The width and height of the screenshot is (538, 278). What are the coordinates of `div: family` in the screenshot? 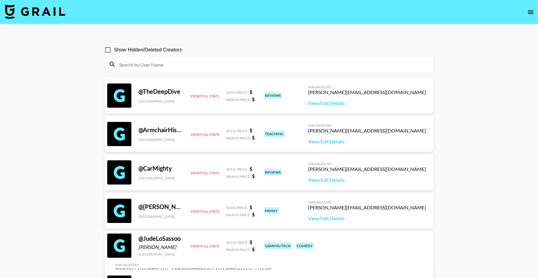 It's located at (272, 210).